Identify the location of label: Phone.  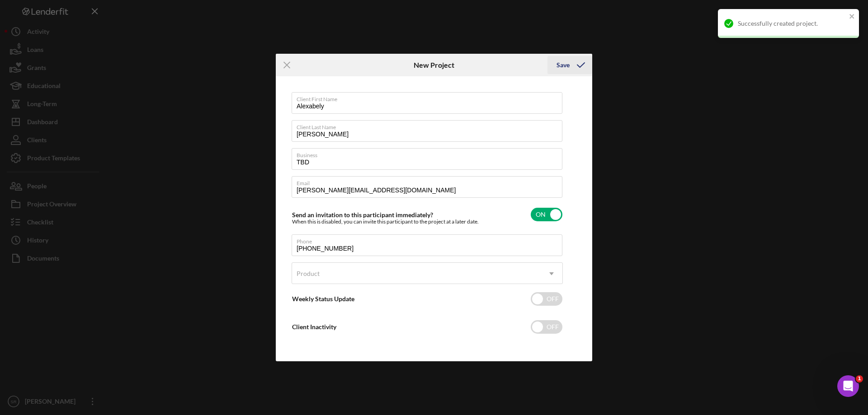
(430, 240).